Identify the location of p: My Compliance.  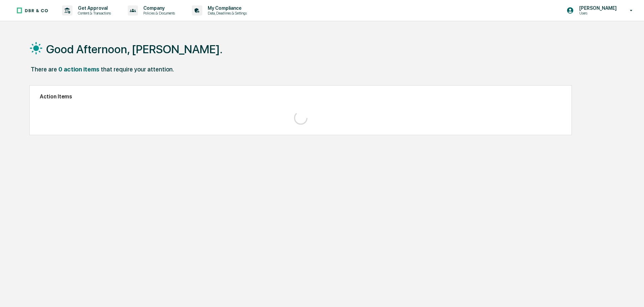
(226, 8).